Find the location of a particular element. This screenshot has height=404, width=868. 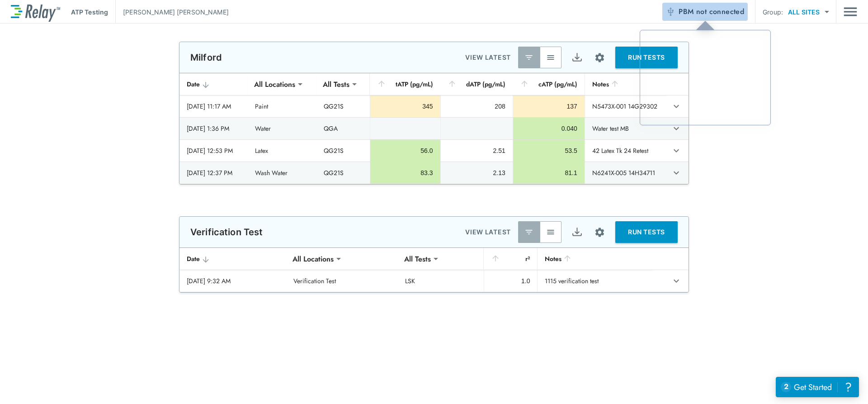

img: Offline Icon is located at coordinates (670, 12).